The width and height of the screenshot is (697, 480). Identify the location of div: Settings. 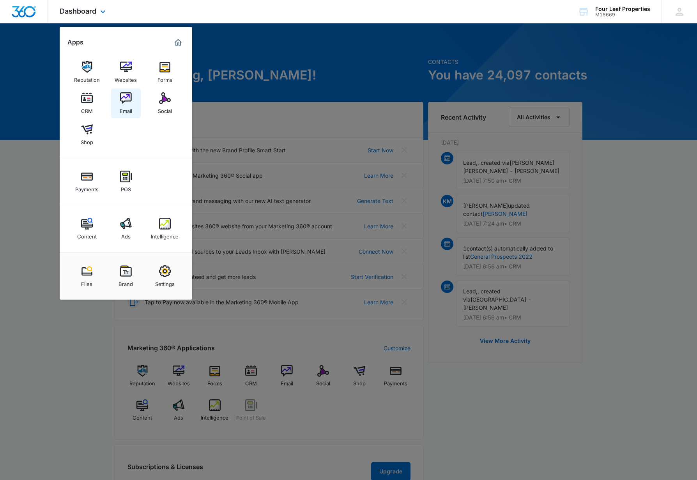
(165, 282).